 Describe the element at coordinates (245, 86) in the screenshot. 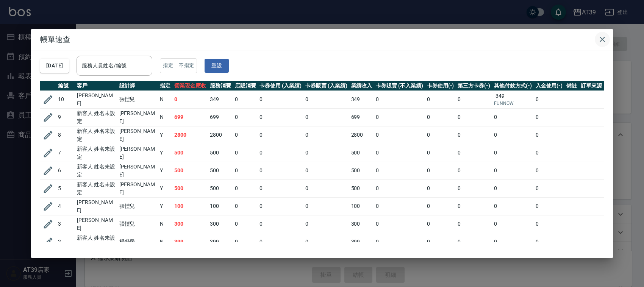

I see `th: 店販消費` at that location.